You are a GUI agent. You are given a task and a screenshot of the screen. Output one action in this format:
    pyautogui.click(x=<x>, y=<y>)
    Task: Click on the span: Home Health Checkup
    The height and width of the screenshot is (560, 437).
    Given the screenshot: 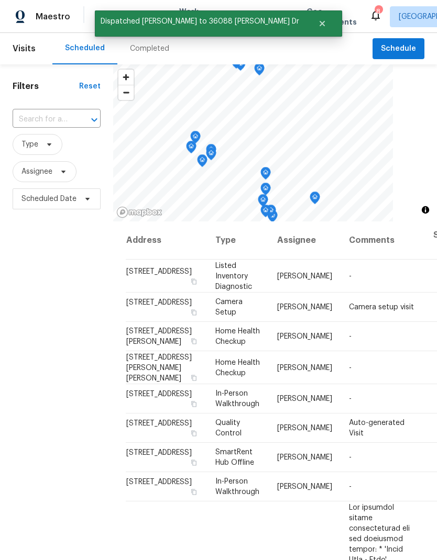 What is the action you would take?
    pyautogui.click(x=237, y=368)
    